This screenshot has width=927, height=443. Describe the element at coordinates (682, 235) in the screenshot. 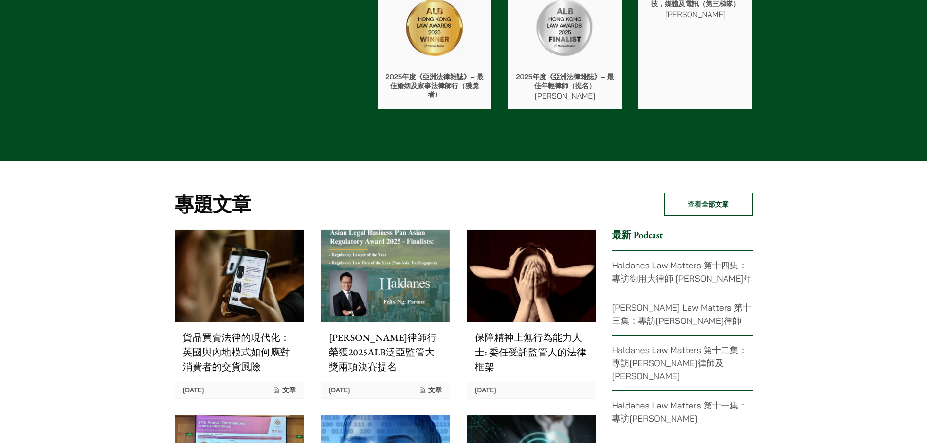

I see `h3: 最新 Podcast` at that location.